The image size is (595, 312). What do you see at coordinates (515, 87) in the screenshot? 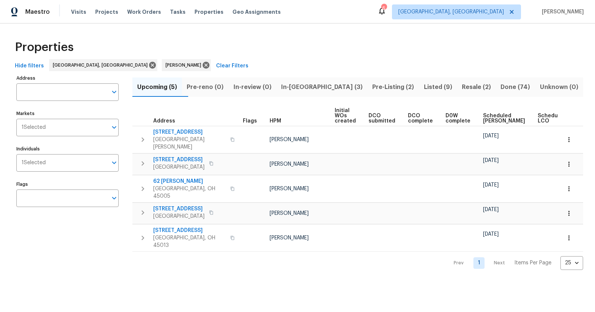
I see `span: Done (74)` at bounding box center [515, 87].